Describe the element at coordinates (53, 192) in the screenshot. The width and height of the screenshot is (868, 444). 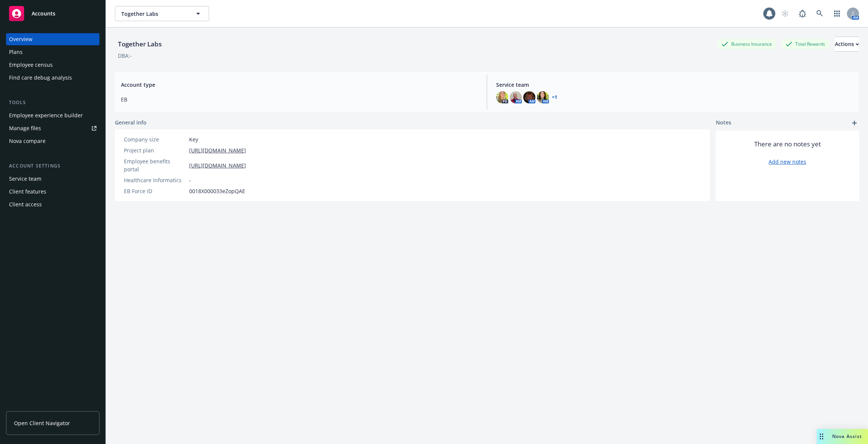
I see `a: Client features` at that location.